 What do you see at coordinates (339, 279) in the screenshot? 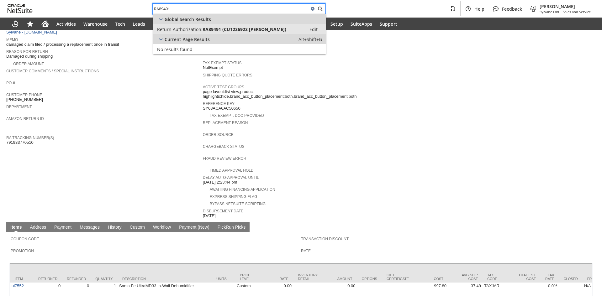
I see `div: Amount` at bounding box center [339, 279].